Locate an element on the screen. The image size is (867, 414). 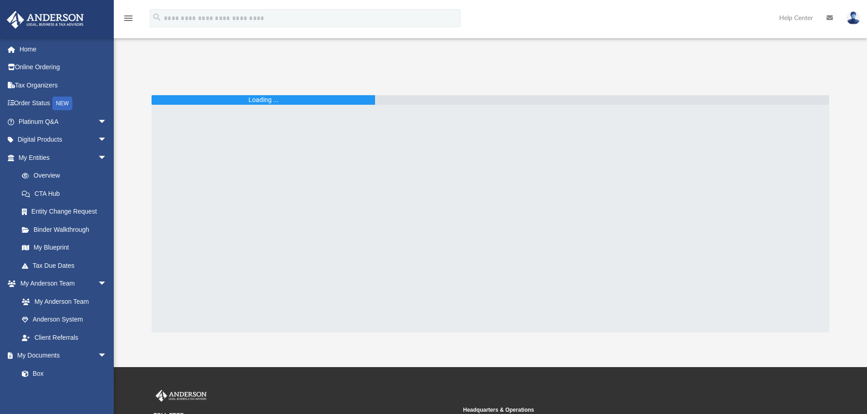
a: menu is located at coordinates (128, 20).